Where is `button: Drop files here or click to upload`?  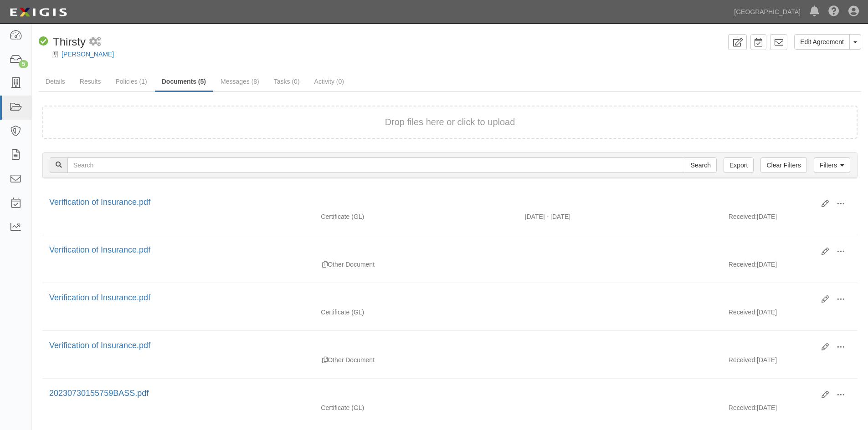
button: Drop files here or click to upload is located at coordinates (450, 122).